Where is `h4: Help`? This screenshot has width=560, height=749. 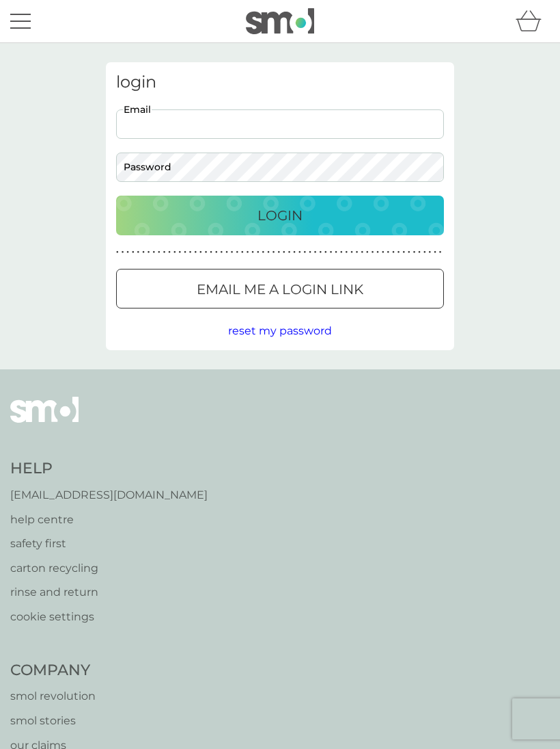 h4: Help is located at coordinates (108, 468).